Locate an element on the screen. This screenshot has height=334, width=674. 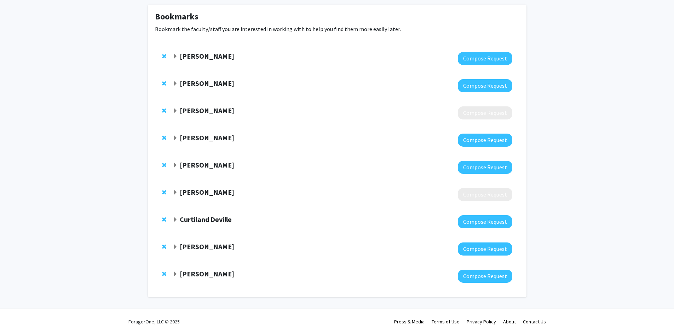
div: ForagerOne, LLC © 2025 is located at coordinates (154, 322).